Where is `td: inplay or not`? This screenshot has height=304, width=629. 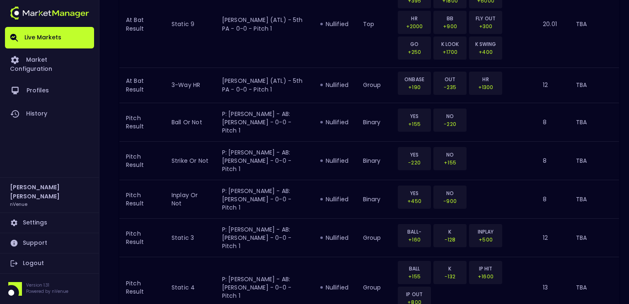 td: inplay or not is located at coordinates (190, 199).